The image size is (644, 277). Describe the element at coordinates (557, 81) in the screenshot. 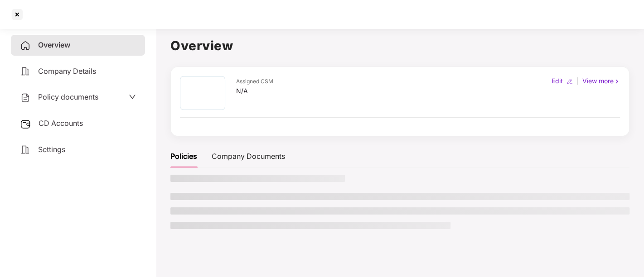

I see `div: Edit` at that location.